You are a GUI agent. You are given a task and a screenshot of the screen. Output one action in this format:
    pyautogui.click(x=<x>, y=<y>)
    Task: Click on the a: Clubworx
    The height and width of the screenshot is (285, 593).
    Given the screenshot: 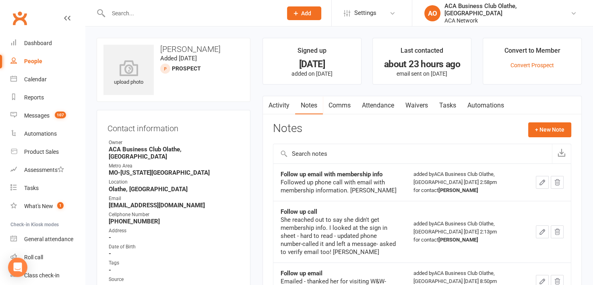 What is the action you would take?
    pyautogui.click(x=20, y=18)
    